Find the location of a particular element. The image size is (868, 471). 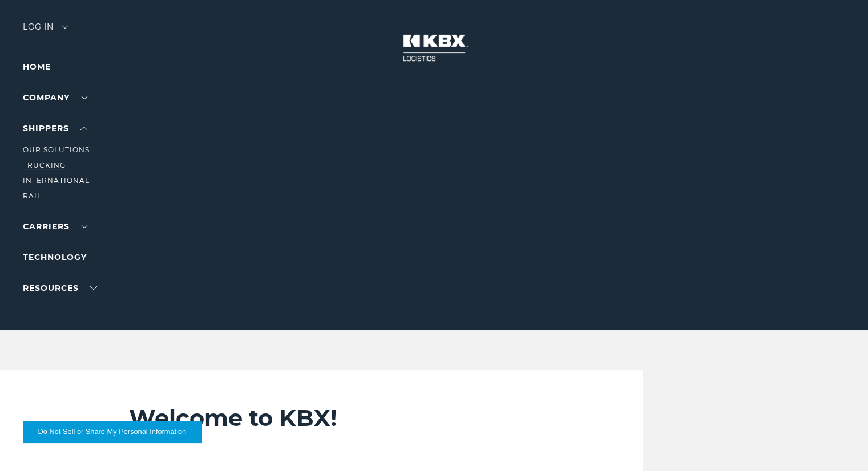

a: SHIPPERS is located at coordinates (54, 128).